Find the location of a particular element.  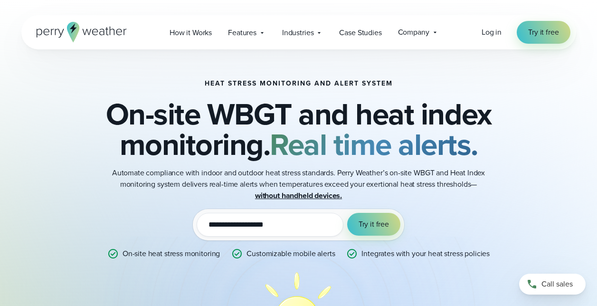

p: Customizable mobile alerts is located at coordinates (291, 253).